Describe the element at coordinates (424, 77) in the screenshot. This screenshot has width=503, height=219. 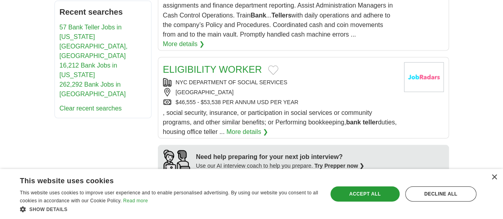
I see `img: Company logo` at that location.